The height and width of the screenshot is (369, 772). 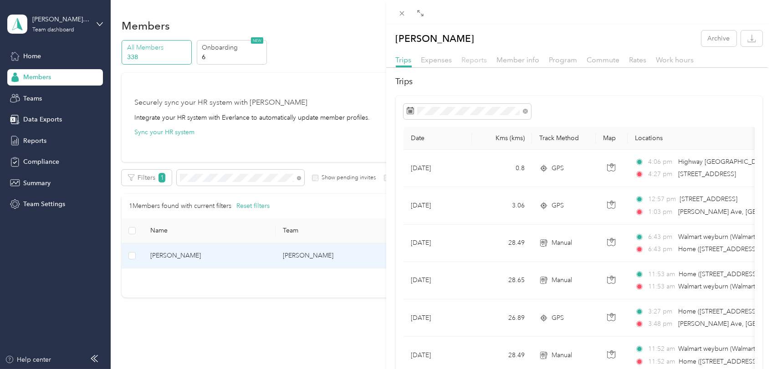 What do you see at coordinates (675, 60) in the screenshot?
I see `span: Work hours` at bounding box center [675, 60].